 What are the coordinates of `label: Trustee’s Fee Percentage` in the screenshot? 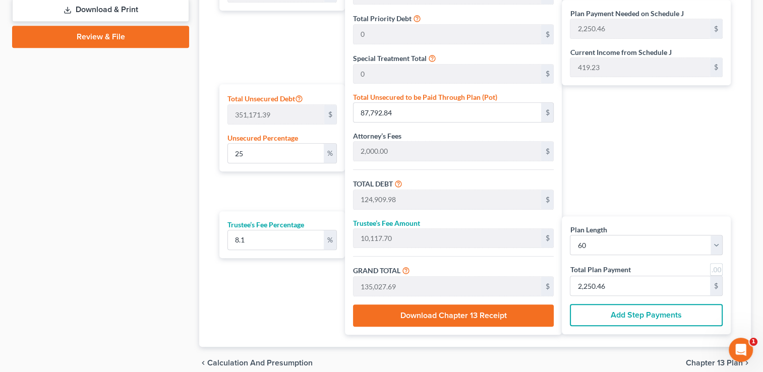 It's located at (266, 224).